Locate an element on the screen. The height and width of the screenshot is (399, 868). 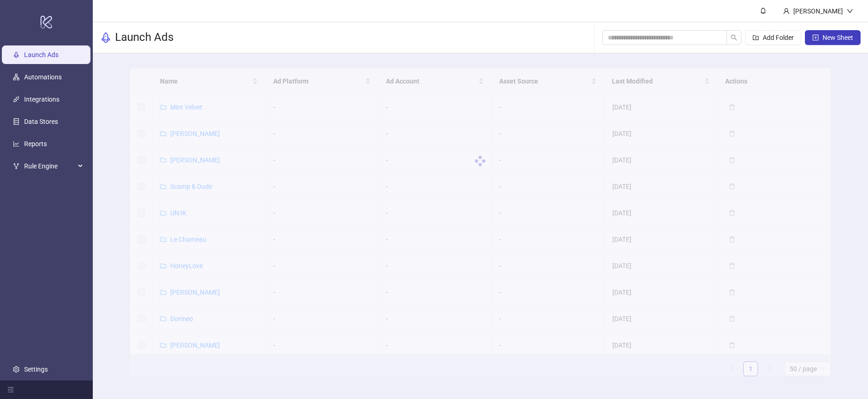
button: Add Folder is located at coordinates (772, 37).